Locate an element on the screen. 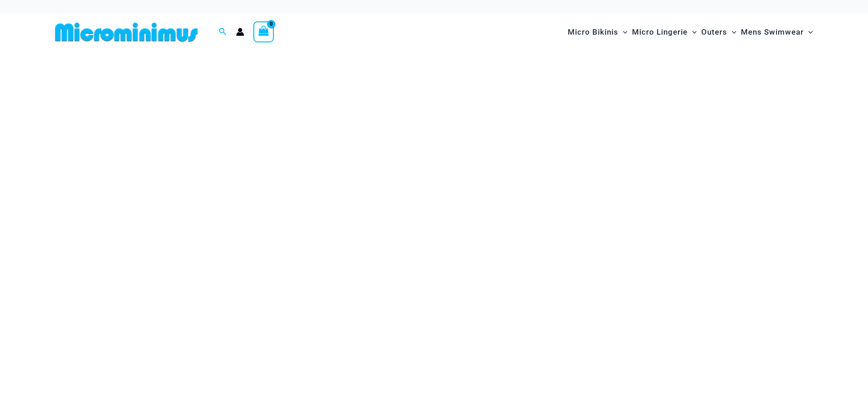 The image size is (868, 415). span: Mens Swimwear is located at coordinates (772, 32).